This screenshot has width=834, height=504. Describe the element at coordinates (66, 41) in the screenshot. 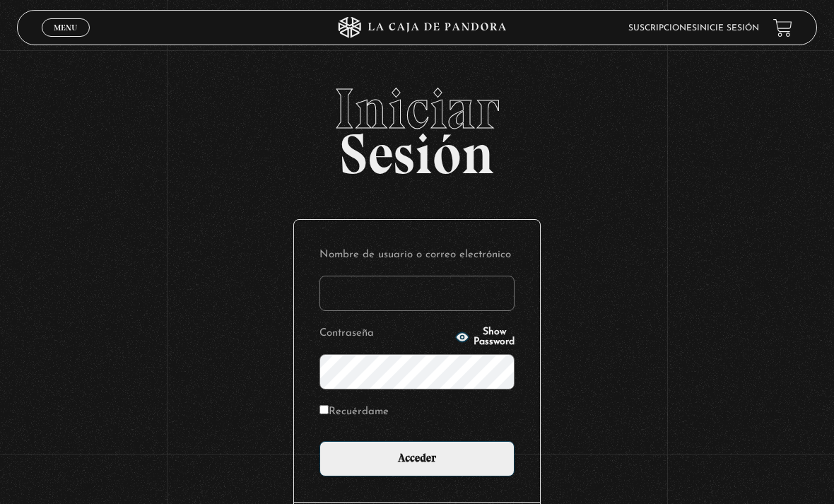

I see `span: Cerrar` at that location.